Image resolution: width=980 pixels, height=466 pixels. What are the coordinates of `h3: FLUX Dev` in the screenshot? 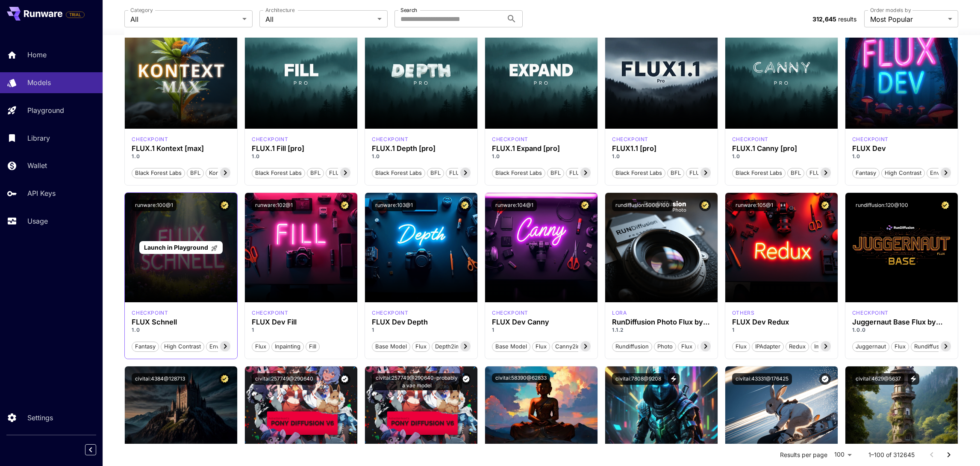 It's located at (902, 149).